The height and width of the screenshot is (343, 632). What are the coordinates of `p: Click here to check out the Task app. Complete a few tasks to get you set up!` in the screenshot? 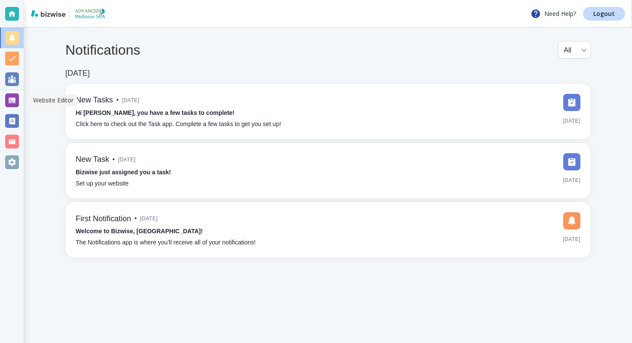 It's located at (178, 124).